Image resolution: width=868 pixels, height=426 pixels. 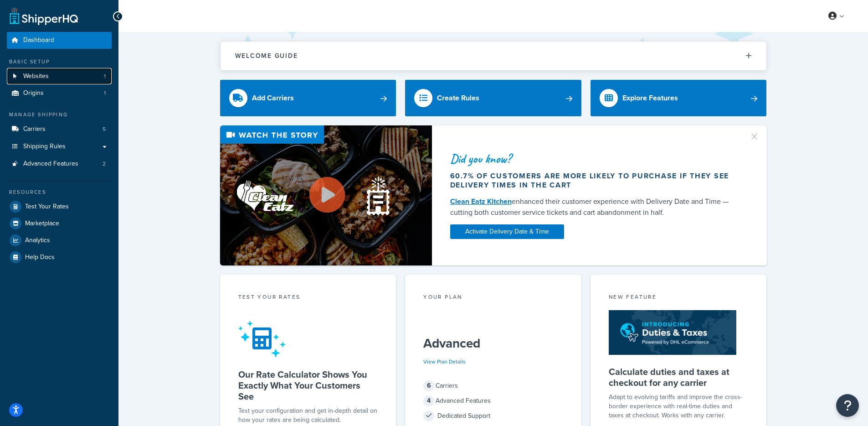 I want to click on a: Create Rules, so click(x=493, y=98).